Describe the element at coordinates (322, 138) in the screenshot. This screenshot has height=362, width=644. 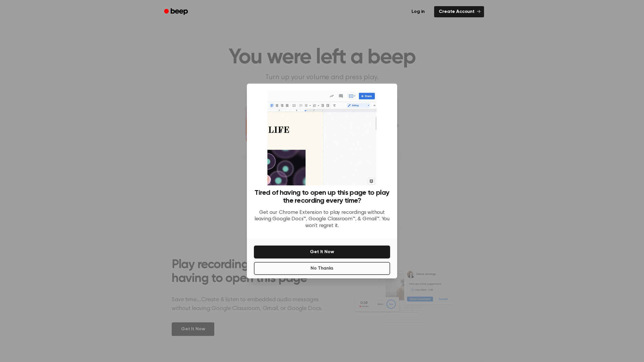
I see `img: Beep extension in action` at that location.